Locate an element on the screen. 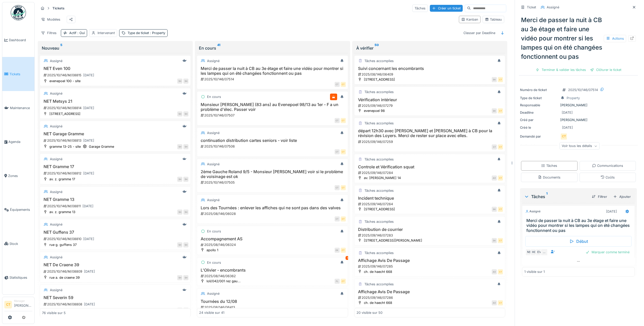 This screenshot has width=644, height=326. span: Agenda is located at coordinates (20, 141).